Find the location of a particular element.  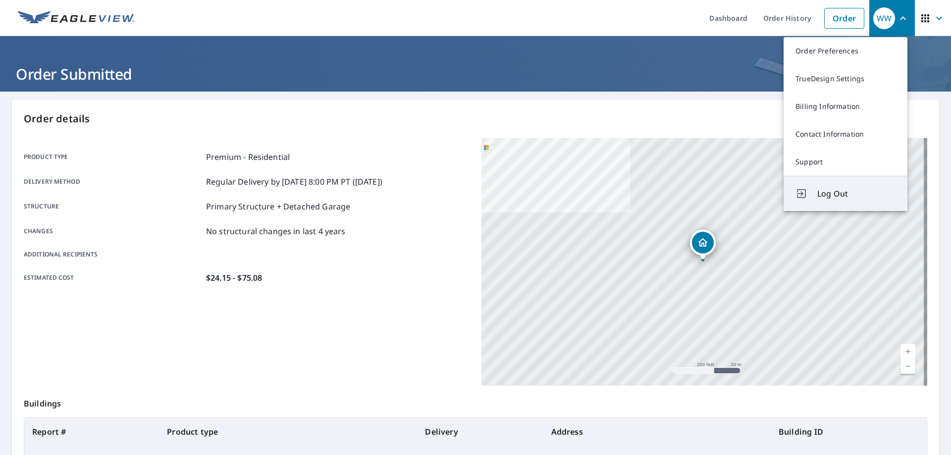

p: Estimated cost is located at coordinates (113, 278).